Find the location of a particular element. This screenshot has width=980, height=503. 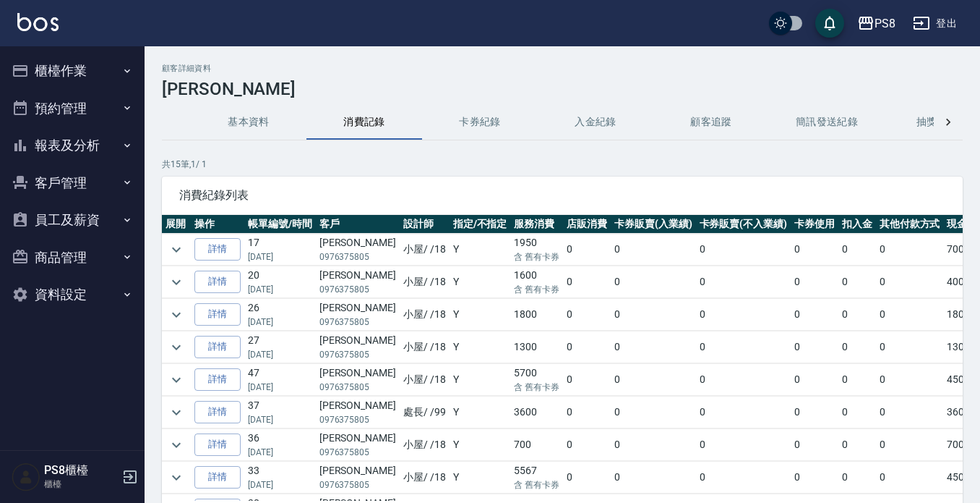

button: 櫃檯作業 is located at coordinates (73, 71).